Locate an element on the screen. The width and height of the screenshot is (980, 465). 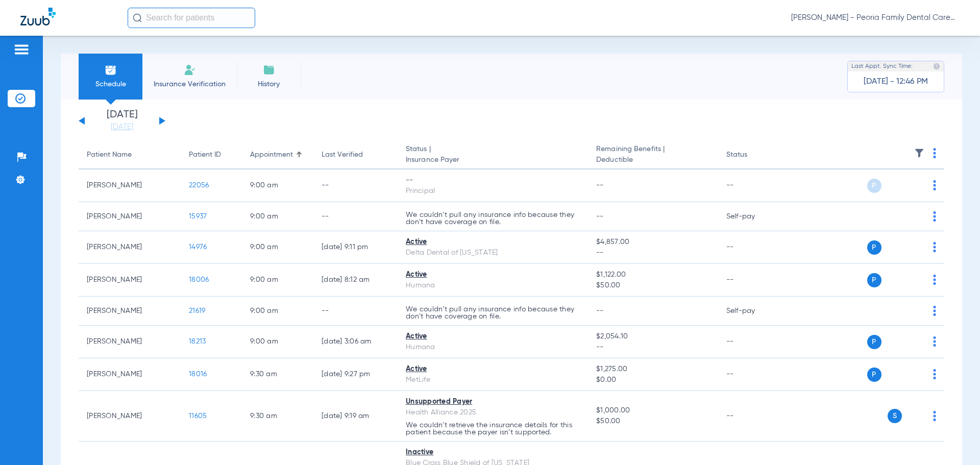
div: Patient ID is located at coordinates (211, 155).